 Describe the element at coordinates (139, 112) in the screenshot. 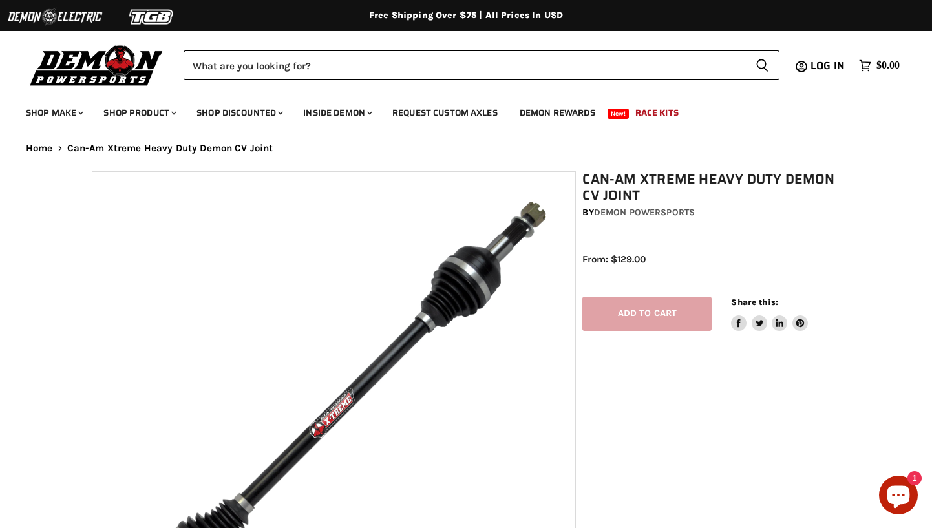

I see `a: Shop Product` at that location.